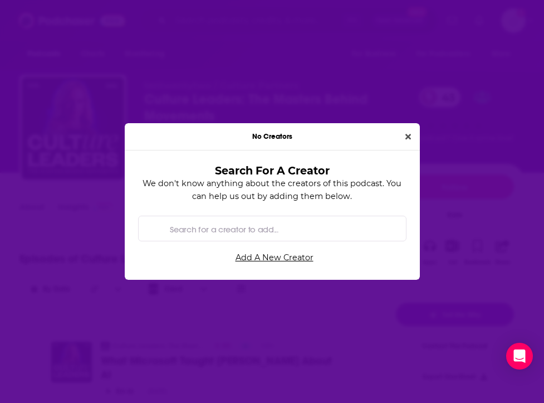 The width and height of the screenshot is (544, 403). What do you see at coordinates (275, 257) in the screenshot?
I see `a: Add A New Creator` at bounding box center [275, 257].